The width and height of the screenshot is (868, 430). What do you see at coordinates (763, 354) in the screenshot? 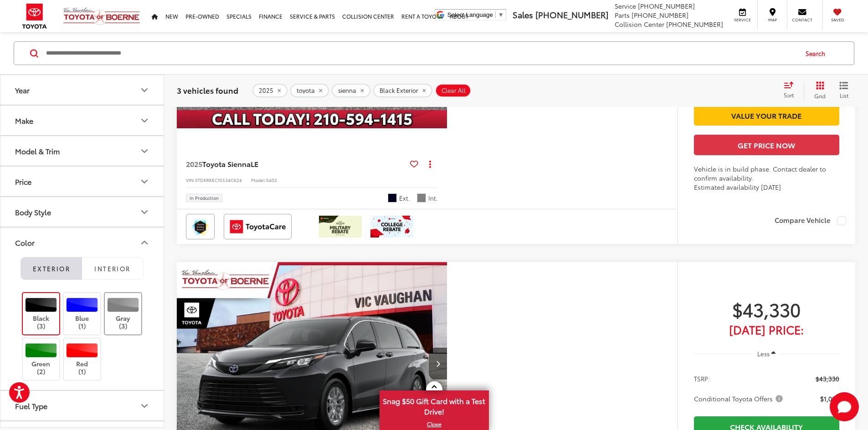
I see `span: Less` at bounding box center [763, 354].